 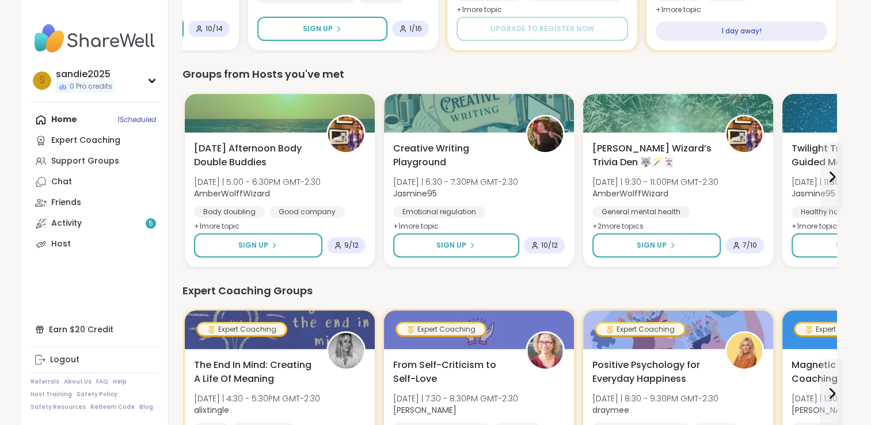 I want to click on div: Healthy habits, so click(x=826, y=212).